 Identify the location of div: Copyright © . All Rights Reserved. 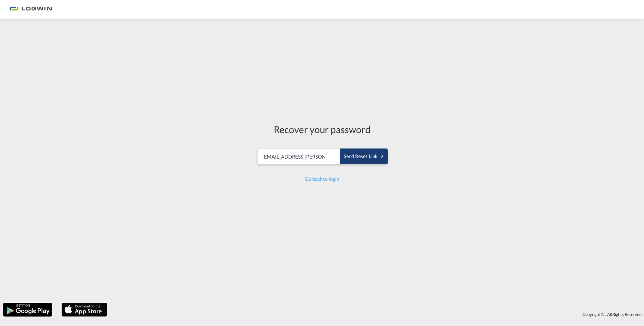
(377, 315).